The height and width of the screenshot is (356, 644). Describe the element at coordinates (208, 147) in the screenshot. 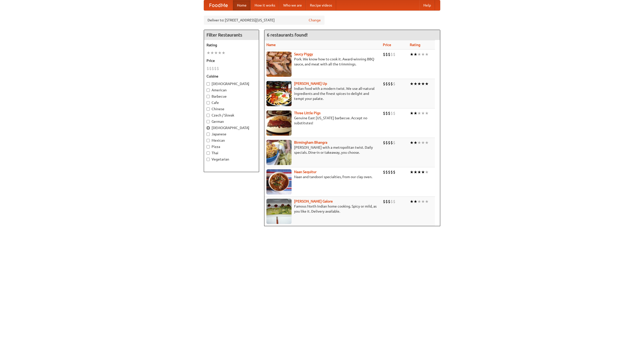

I see `input: Pizza` at that location.